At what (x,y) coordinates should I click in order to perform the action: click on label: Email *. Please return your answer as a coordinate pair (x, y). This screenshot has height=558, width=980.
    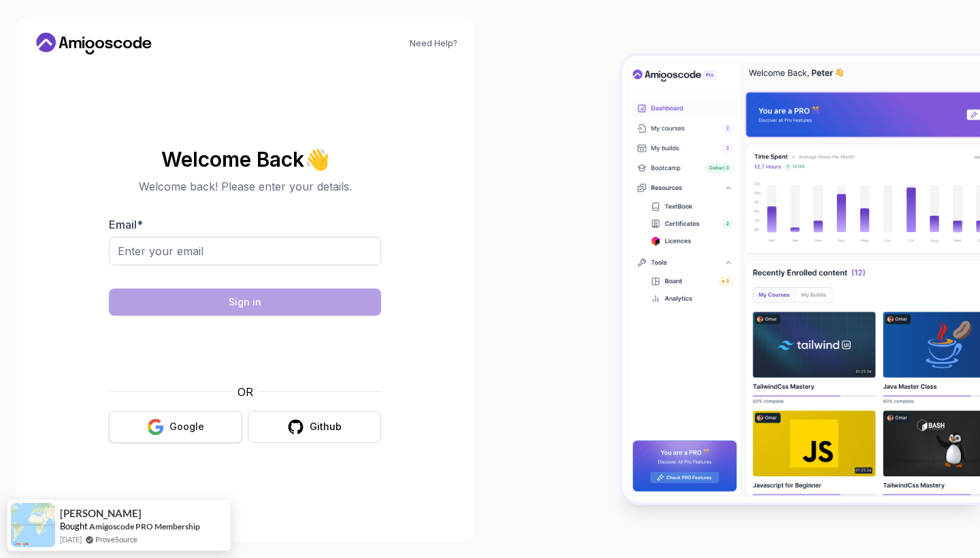
    Looking at the image, I should click on (126, 224).